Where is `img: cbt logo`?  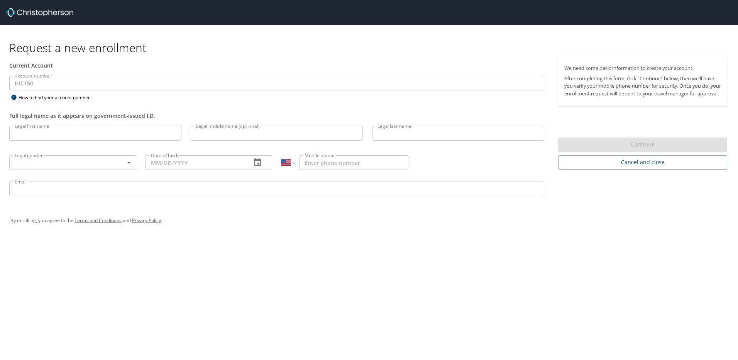
img: cbt logo is located at coordinates (40, 12).